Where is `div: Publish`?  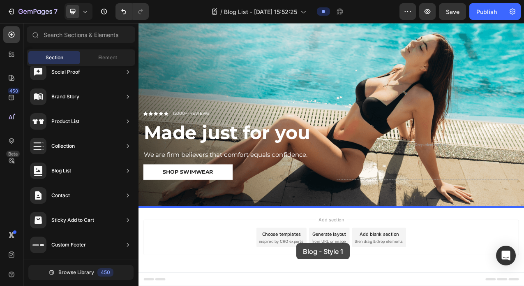 div: Publish is located at coordinates (487, 12).